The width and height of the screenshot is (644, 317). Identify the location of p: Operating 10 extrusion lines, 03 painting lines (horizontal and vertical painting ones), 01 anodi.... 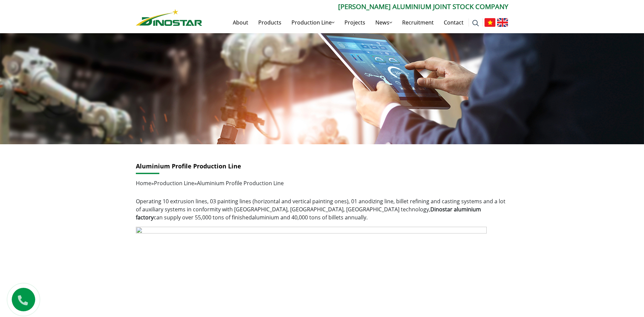
(322, 209).